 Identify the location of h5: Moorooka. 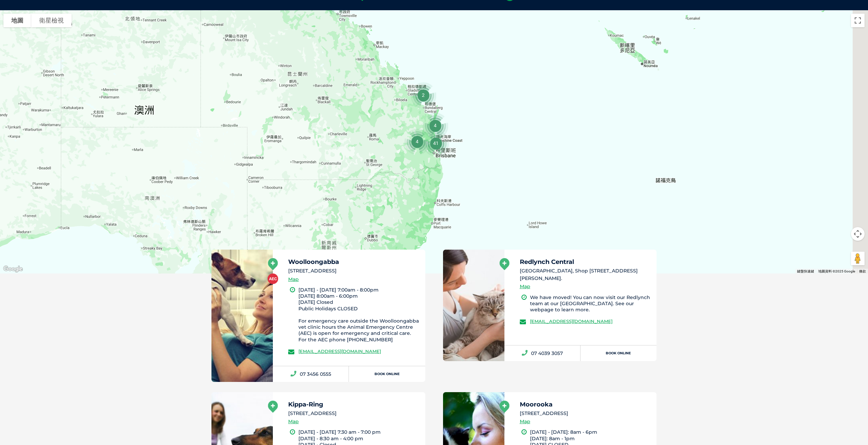
(586, 405).